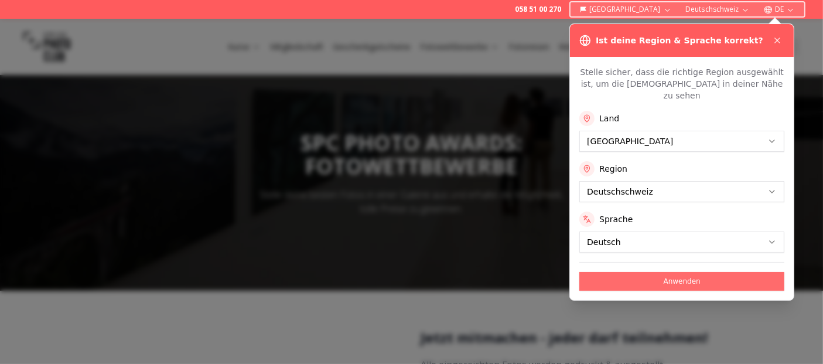 This screenshot has width=823, height=364. Describe the element at coordinates (616, 219) in the screenshot. I see `label: Sprache` at that location.